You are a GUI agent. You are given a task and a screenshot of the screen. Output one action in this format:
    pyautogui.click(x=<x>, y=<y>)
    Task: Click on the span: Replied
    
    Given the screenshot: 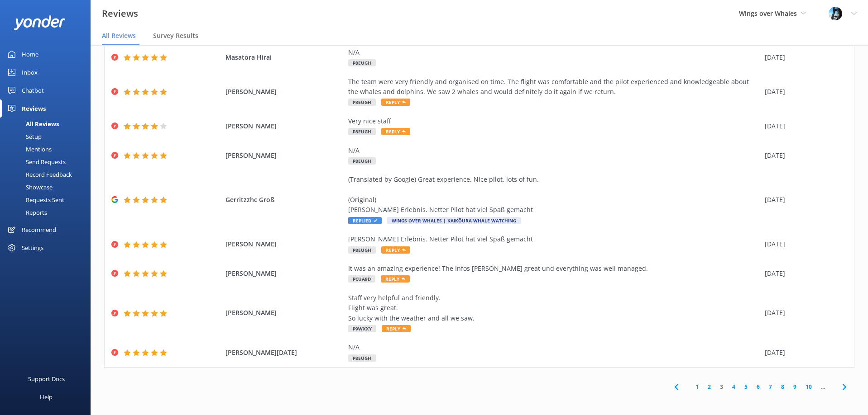 What is the action you would take?
    pyautogui.click(x=365, y=221)
    